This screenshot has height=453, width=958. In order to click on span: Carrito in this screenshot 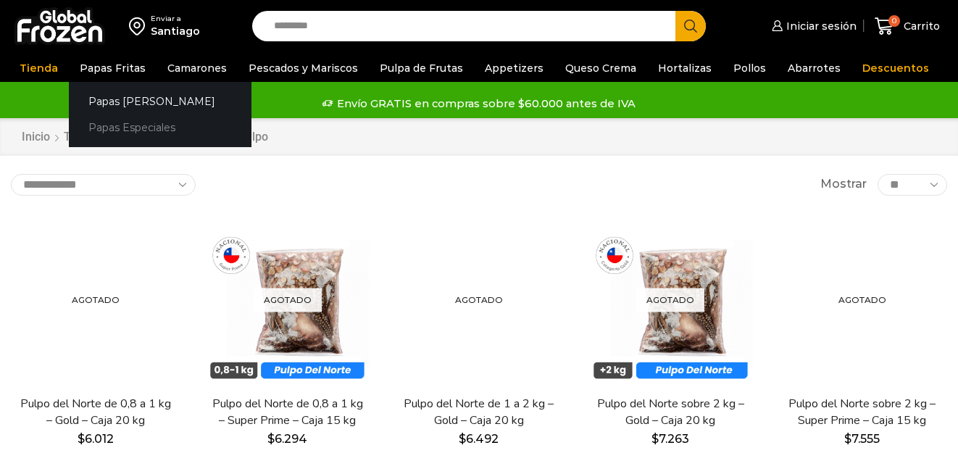, I will do `click(920, 26)`.